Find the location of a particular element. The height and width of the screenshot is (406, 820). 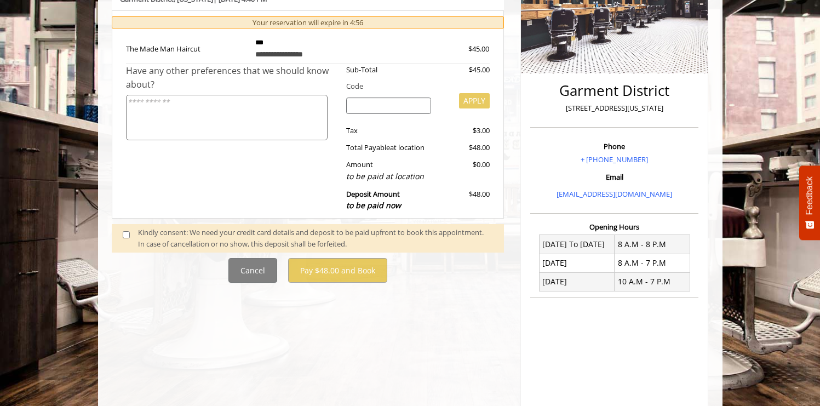

b: Deposit Amount is located at coordinates (374, 200).